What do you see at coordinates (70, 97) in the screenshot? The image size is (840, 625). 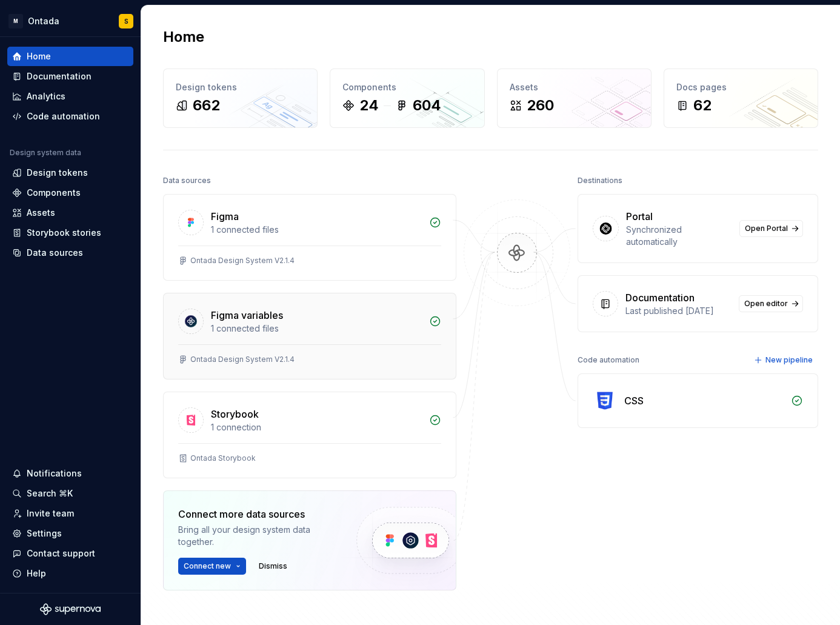 I see `a: Analytics` at bounding box center [70, 97].